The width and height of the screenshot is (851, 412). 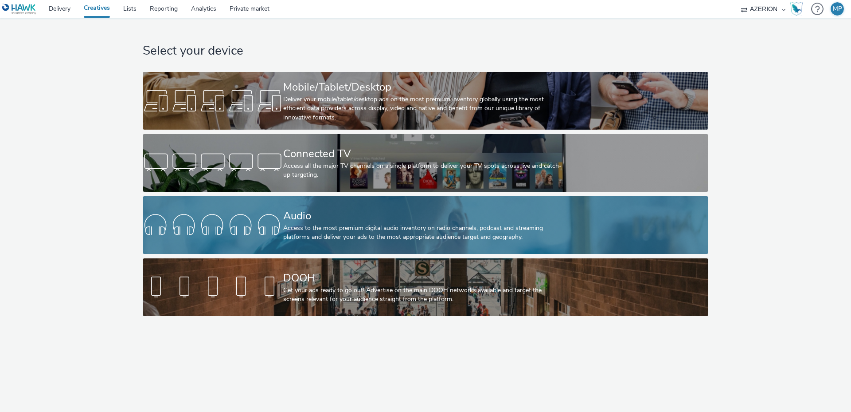 What do you see at coordinates (424, 87) in the screenshot?
I see `div: Mobile/Tablet/Desktop` at bounding box center [424, 87].